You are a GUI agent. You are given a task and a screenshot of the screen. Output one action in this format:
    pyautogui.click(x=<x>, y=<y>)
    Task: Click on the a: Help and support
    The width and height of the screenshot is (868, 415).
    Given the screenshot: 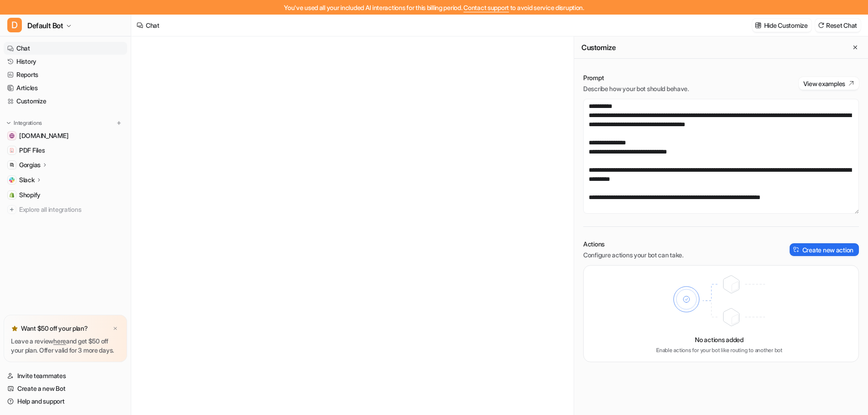 What is the action you would take?
    pyautogui.click(x=65, y=401)
    